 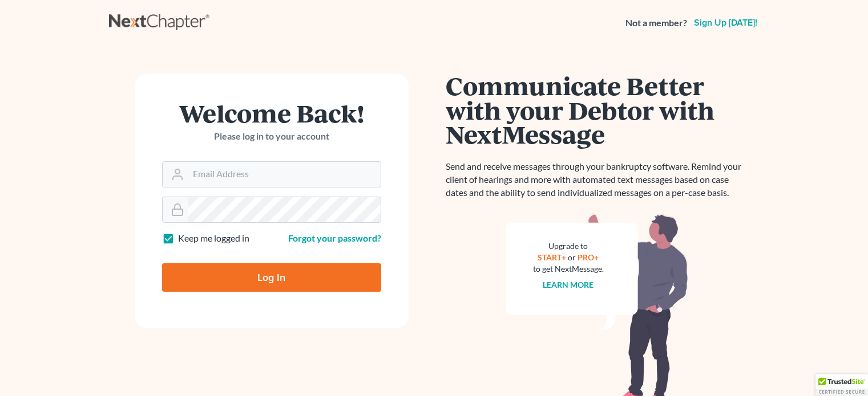 I want to click on input: Email Address, so click(x=284, y=174).